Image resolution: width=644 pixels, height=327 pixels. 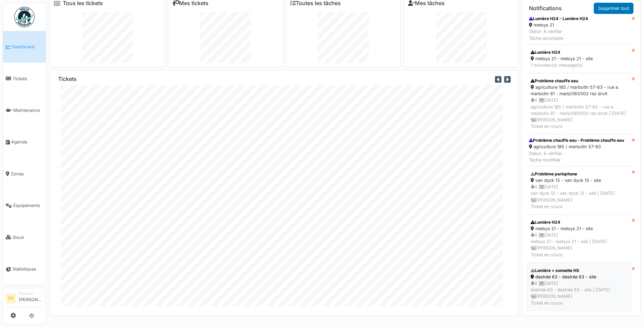 What do you see at coordinates (578, 29) in the screenshot?
I see `a: Lumière H24 - Lumière H24 metsys 21 Statut: À vérifierTâche accomplie` at bounding box center [578, 29].